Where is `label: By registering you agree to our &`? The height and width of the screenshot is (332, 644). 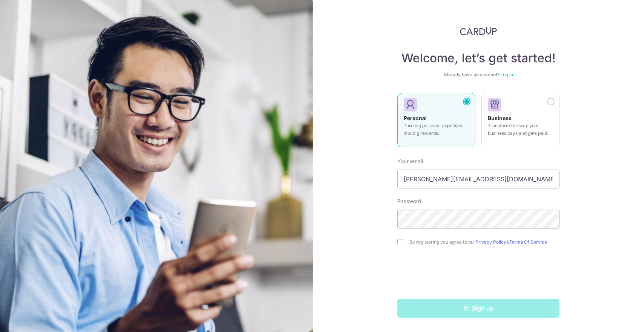
label: By registering you agree to our & is located at coordinates (485, 242).